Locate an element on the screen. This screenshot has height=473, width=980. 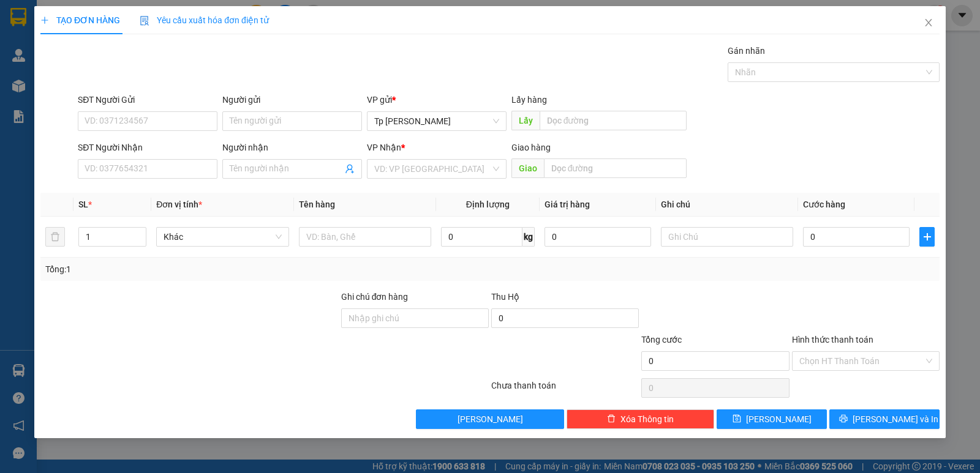
label: Ghi chú đơn hàng is located at coordinates (375, 297).